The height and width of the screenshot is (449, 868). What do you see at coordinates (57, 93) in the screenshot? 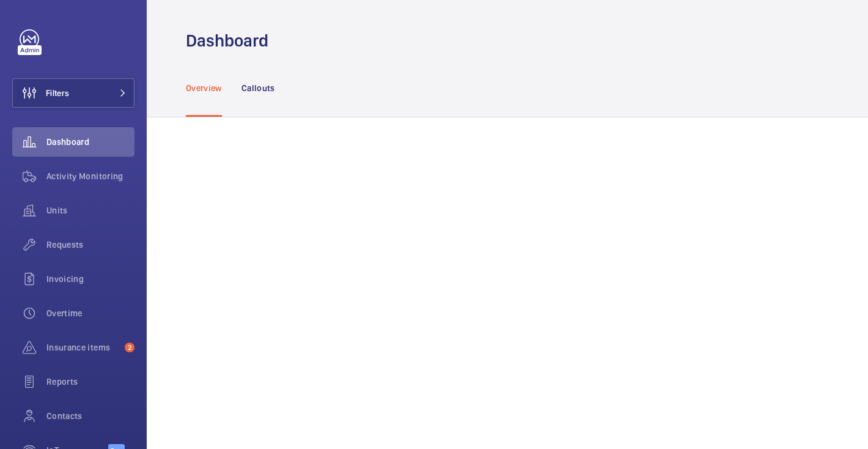
I see `span: Filters` at bounding box center [57, 93].